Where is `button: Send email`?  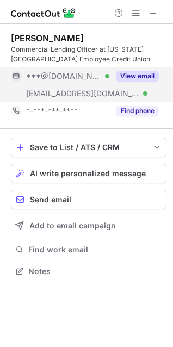 button: Send email is located at coordinates (89, 200).